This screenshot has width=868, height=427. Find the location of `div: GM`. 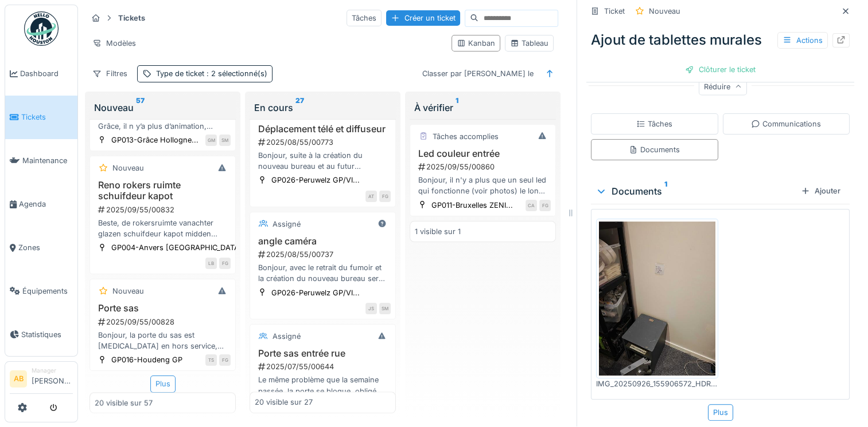

div: GM is located at coordinates (211, 140).